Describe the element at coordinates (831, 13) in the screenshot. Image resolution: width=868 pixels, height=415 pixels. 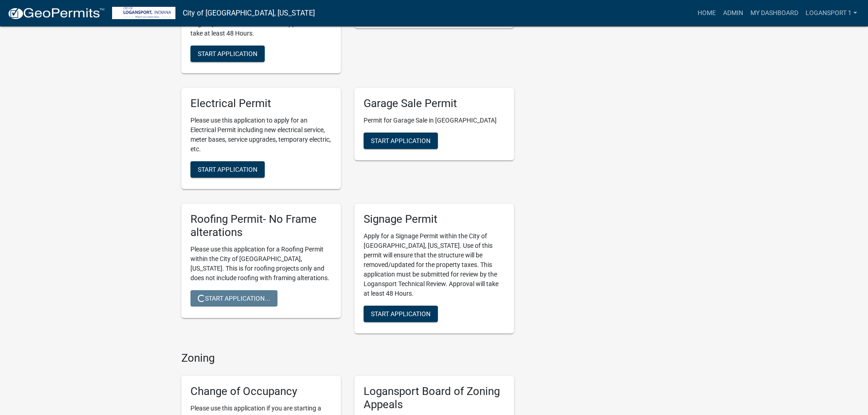
I see `a: Logansport 1` at that location.